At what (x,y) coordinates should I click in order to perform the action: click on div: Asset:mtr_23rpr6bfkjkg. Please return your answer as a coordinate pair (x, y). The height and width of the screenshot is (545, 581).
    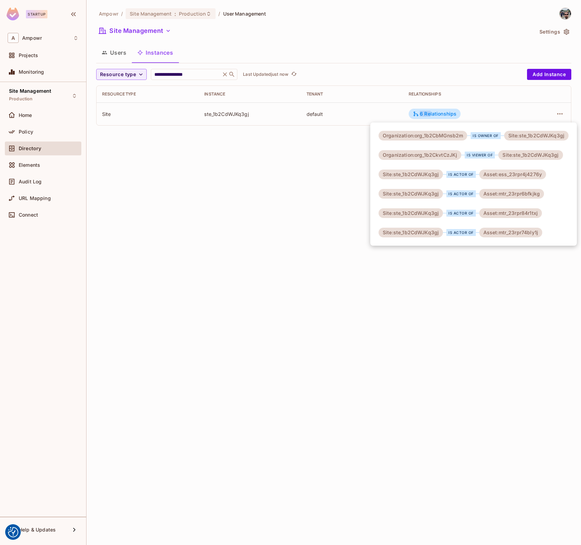
    Looking at the image, I should click on (511, 194).